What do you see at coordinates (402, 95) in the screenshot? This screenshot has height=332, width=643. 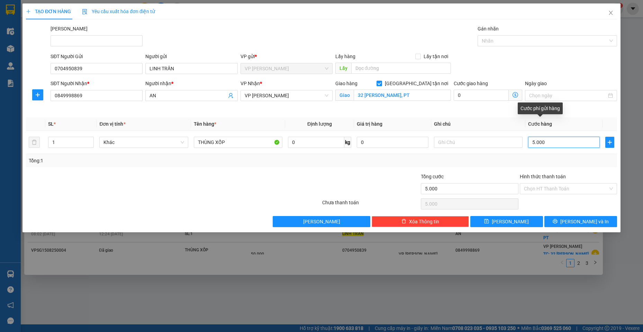 I see `input: Giao tận nơi` at bounding box center [402, 95].